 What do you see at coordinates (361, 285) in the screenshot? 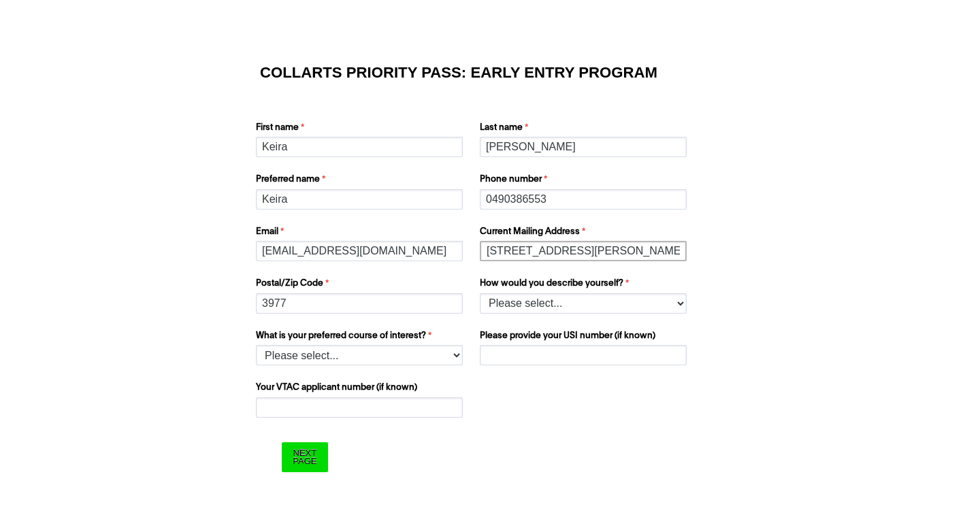
I see `label: Postal/Zip Code` at bounding box center [361, 285].